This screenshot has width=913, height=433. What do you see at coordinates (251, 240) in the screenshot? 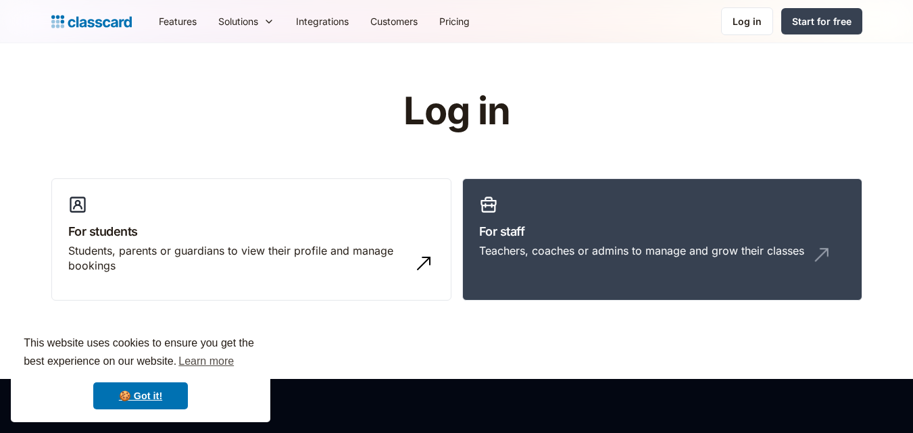
I see `a: For studentsStudents, parents or guardians to view their profile and manage bookings` at bounding box center [251, 240].